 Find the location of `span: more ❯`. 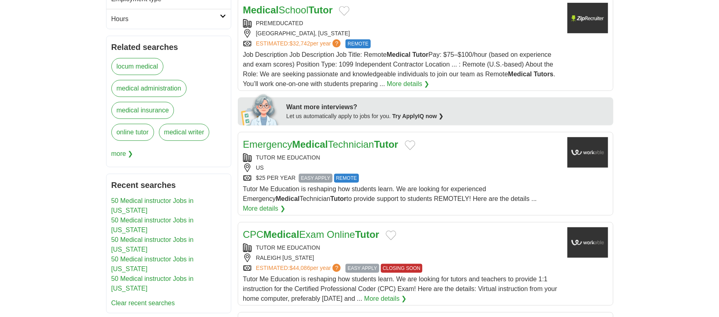

span: more ❯ is located at coordinates (122, 154).